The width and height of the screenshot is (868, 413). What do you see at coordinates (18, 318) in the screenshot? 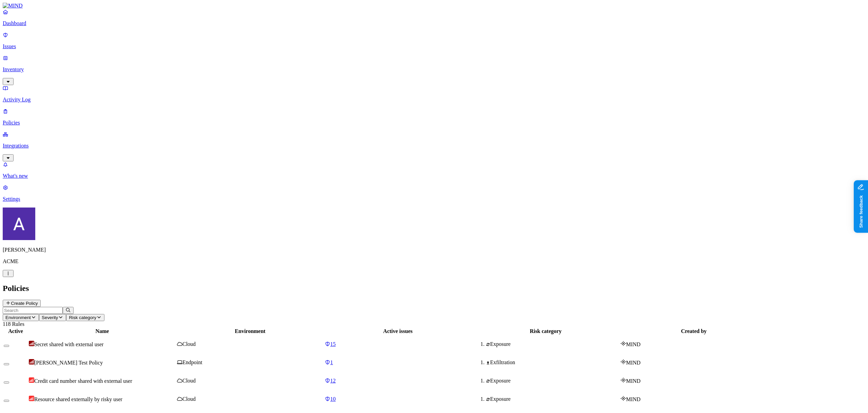
I see `span: Environment` at bounding box center [18, 318].